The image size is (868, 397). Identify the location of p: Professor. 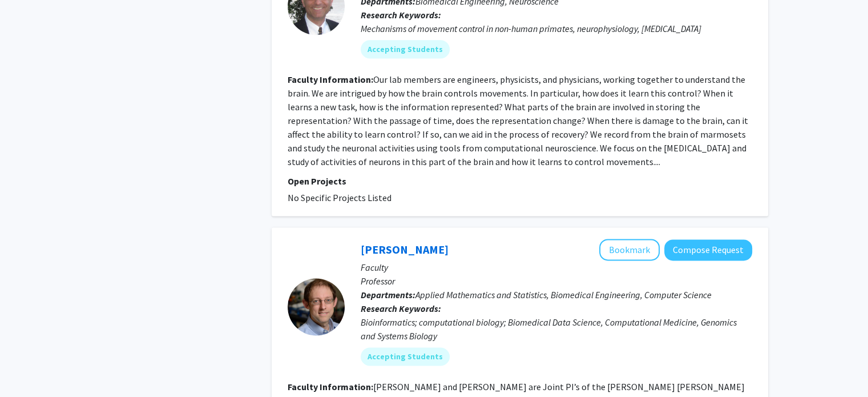
(557, 281).